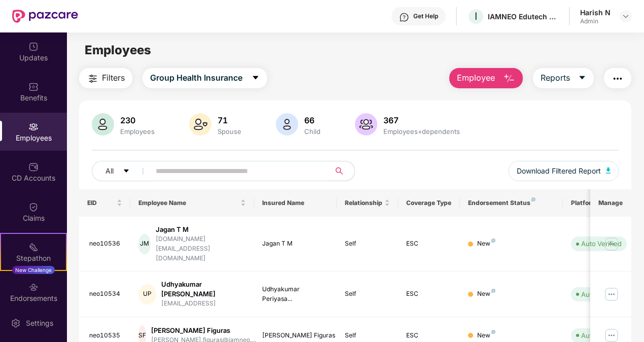 This screenshot has height=342, width=644. What do you see at coordinates (295, 203) in the screenshot?
I see `th: Insured Name` at bounding box center [295, 203].